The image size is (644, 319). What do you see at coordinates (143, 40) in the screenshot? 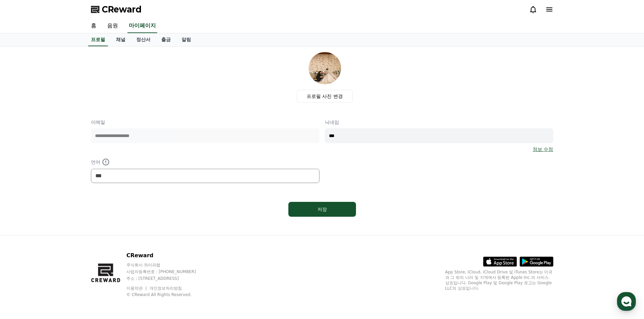
I see `a: 정산서` at bounding box center [143, 40].